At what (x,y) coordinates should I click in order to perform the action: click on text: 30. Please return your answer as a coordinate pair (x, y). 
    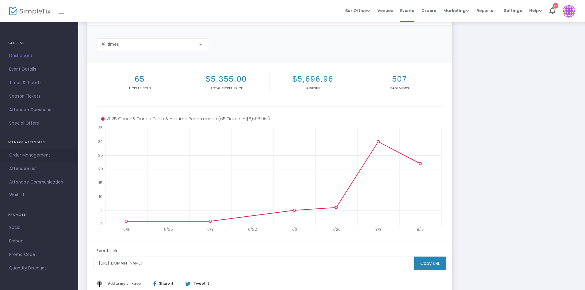
    Looking at the image, I should click on (100, 141).